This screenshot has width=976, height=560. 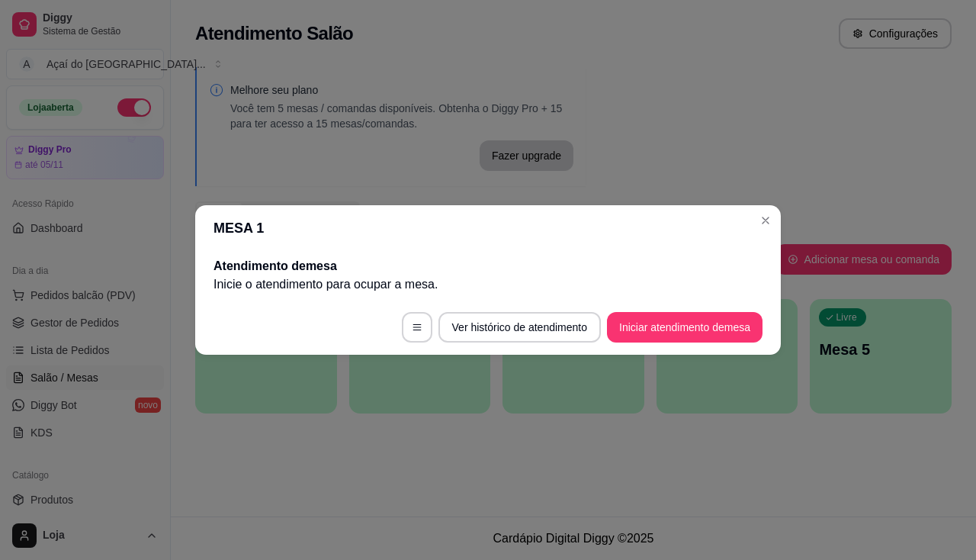 I want to click on button: Iniciar atendimento demesa, so click(x=685, y=327).